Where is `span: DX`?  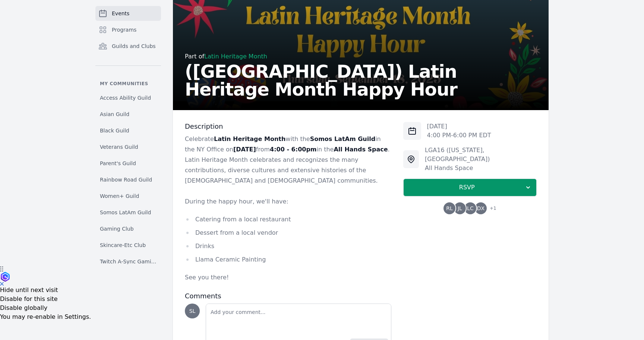
span: DX is located at coordinates (480, 208).